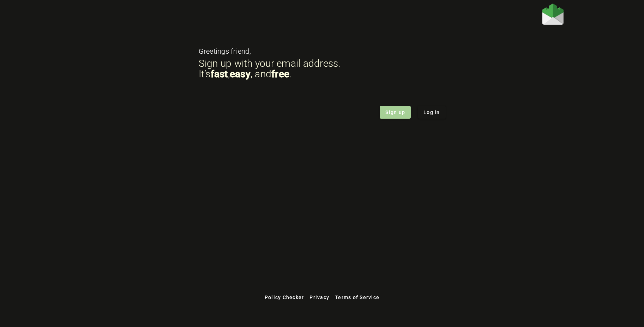 Image resolution: width=644 pixels, height=327 pixels. I want to click on strong: free, so click(280, 73).